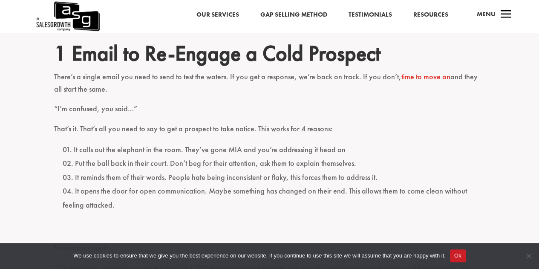 This screenshot has height=269, width=539. I want to click on span: a, so click(505, 15).